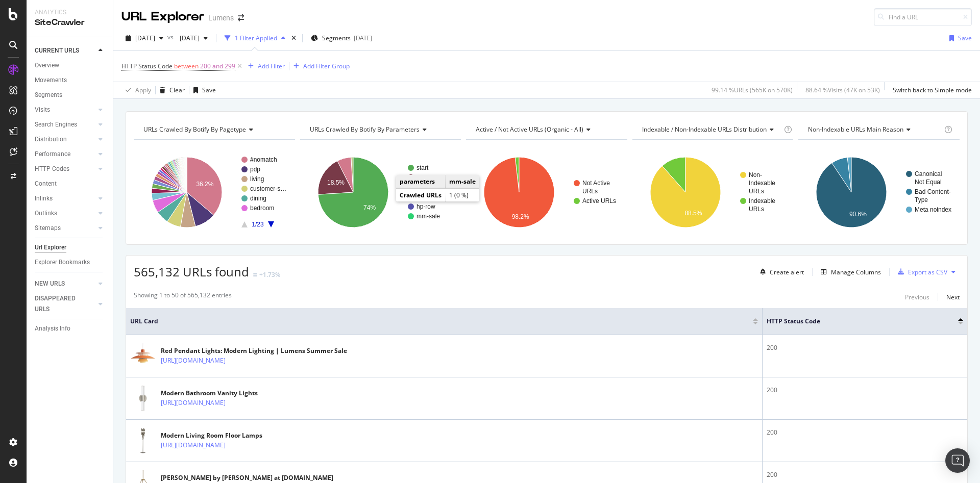  What do you see at coordinates (216, 393) in the screenshot?
I see `div: Modern Bathroom Vanity Lights` at bounding box center [216, 393].